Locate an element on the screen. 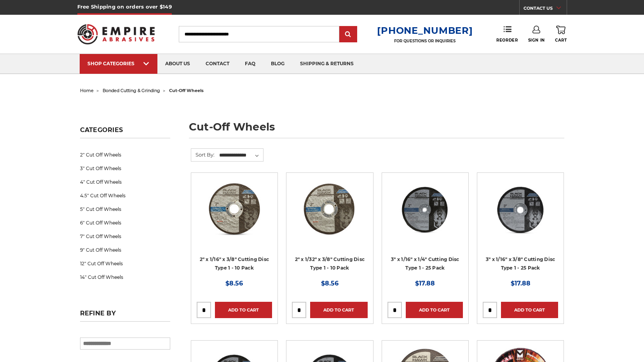 The height and width of the screenshot is (362, 644). a: 7" Cut Off Wheels is located at coordinates (125, 236).